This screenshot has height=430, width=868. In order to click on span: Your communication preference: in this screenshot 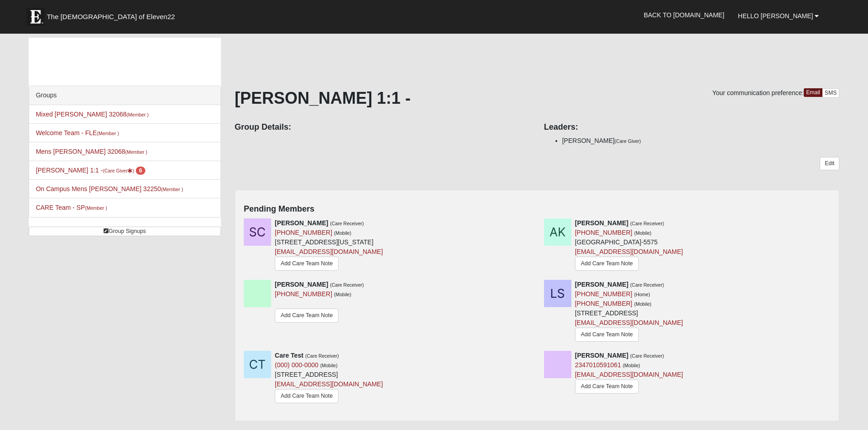, I will do `click(758, 93)`.